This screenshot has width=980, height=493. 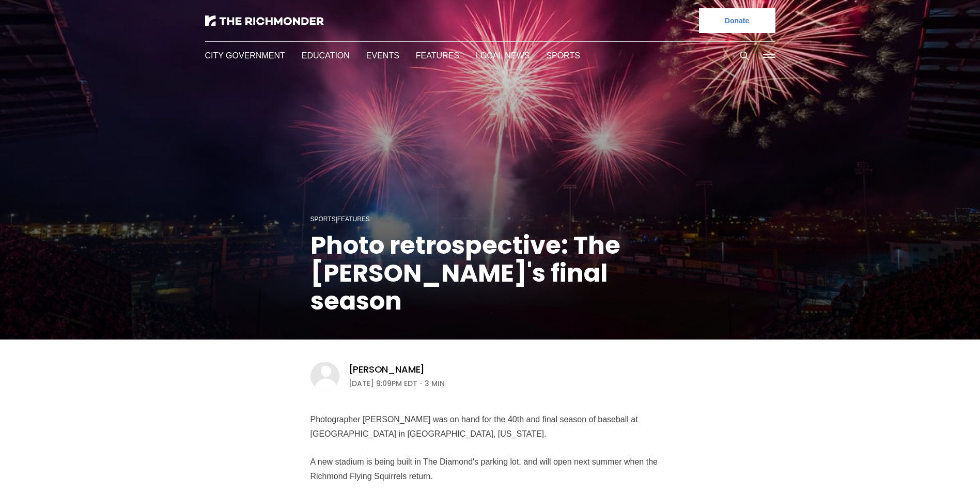 What do you see at coordinates (244, 55) in the screenshot?
I see `a: City Government` at bounding box center [244, 55].